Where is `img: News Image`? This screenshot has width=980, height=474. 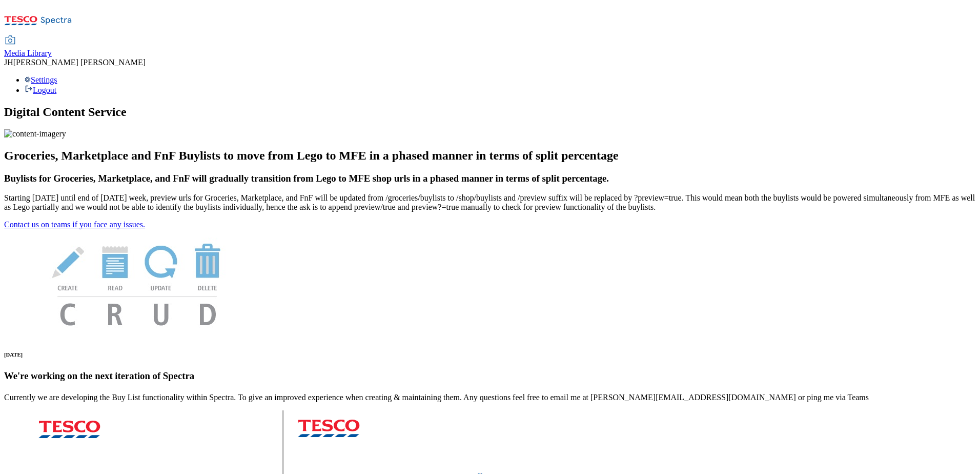
img: News Image is located at coordinates (137, 283).